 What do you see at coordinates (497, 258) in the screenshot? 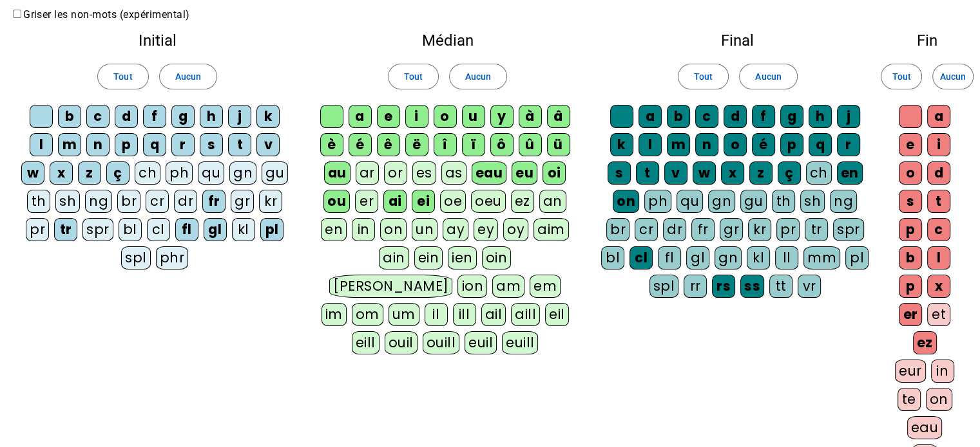
I see `div: oin` at bounding box center [497, 258].